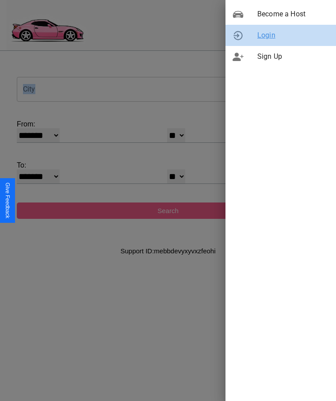 This screenshot has height=401, width=336. Describe the element at coordinates (281, 35) in the screenshot. I see `div: Login` at that location.